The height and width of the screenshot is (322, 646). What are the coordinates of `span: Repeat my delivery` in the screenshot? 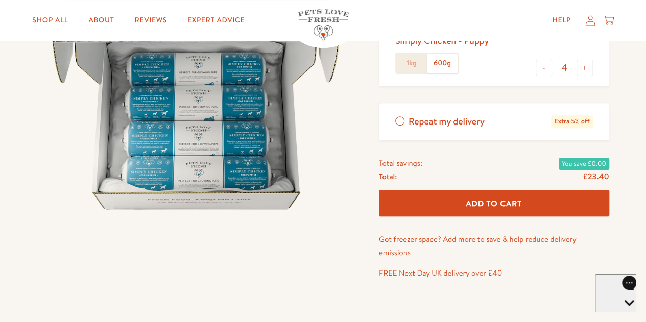 It's located at (446, 122).